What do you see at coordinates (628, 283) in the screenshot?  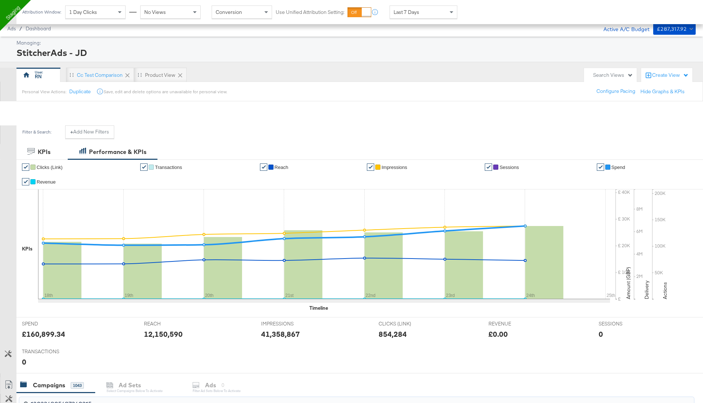 I see `text: Amount (GBP)` at bounding box center [628, 283].